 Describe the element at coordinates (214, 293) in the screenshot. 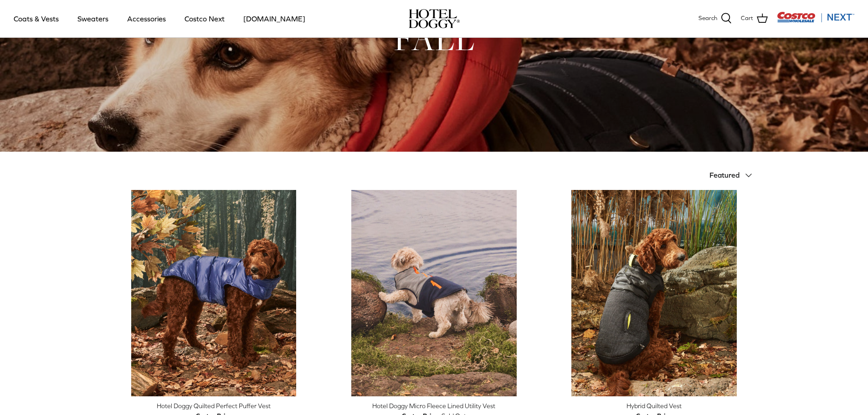

I see `a: Hotel Doggy Quilted Perfect Puffer Vest` at that location.